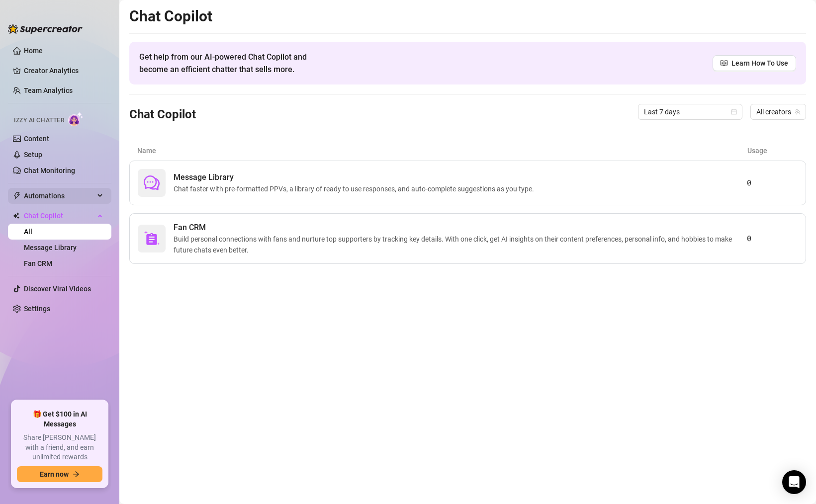  What do you see at coordinates (57, 289) in the screenshot?
I see `a: Discover Viral Videos` at bounding box center [57, 289].